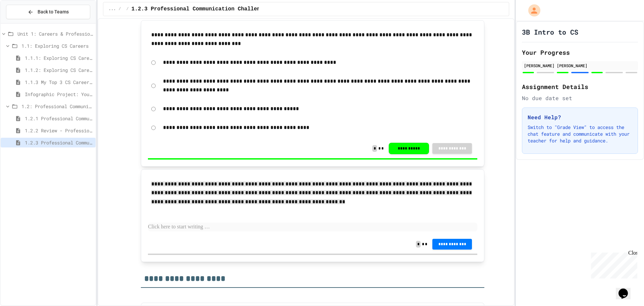 The height and width of the screenshot is (306, 644). I want to click on span: 1.2: Professional Communication, so click(57, 106).